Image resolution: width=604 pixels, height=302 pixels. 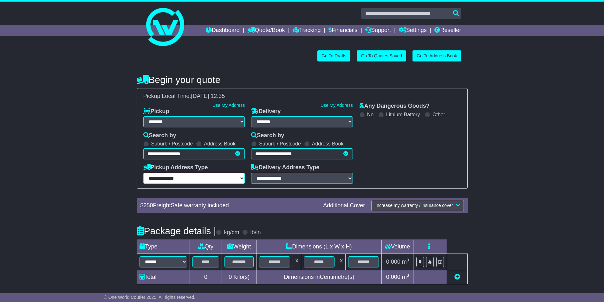 I want to click on label: lb/in, so click(x=255, y=233).